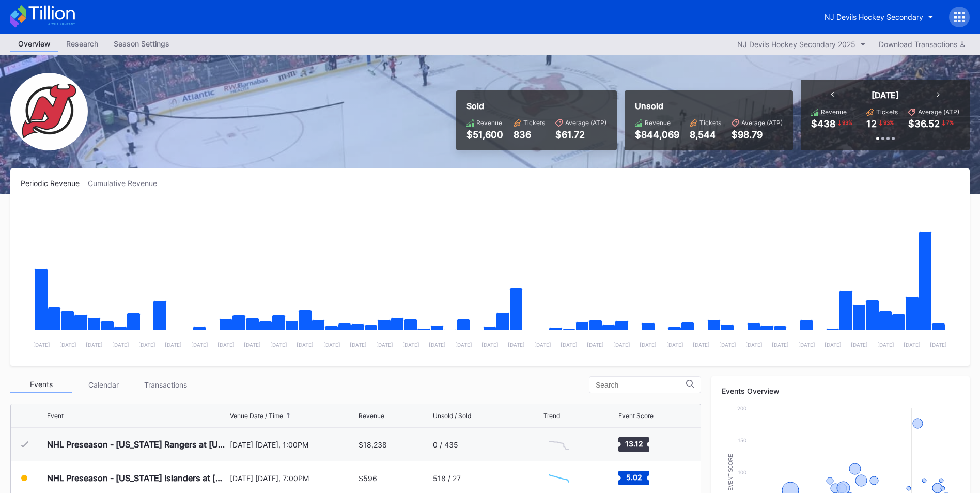 Image resolution: width=980 pixels, height=493 pixels. I want to click on div: Periodic Revenue, so click(54, 183).